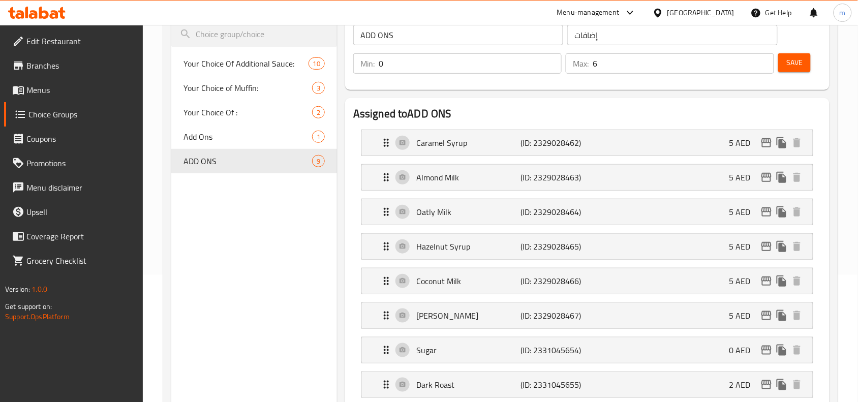  I want to click on div: ADD ONS9, so click(254, 161).